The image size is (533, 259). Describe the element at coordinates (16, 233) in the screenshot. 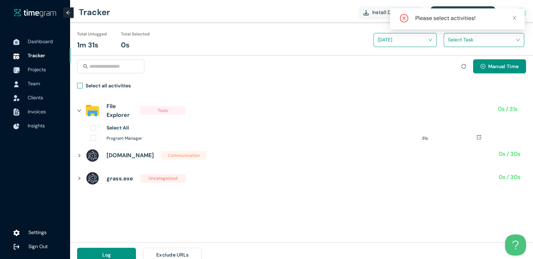

I see `img: settings.78e04af822cf15d41b38c81147b09f22.svg` at that location.